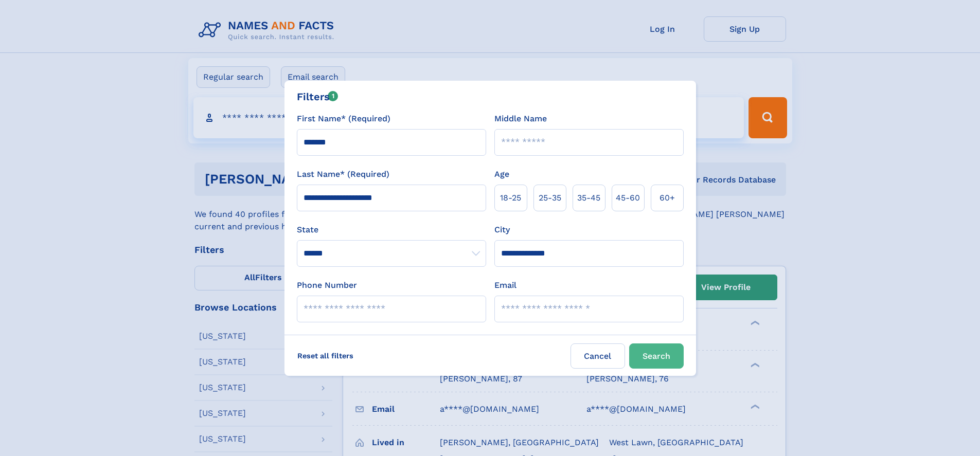 This screenshot has width=980, height=456. Describe the element at coordinates (391, 230) in the screenshot. I see `label: State` at that location.